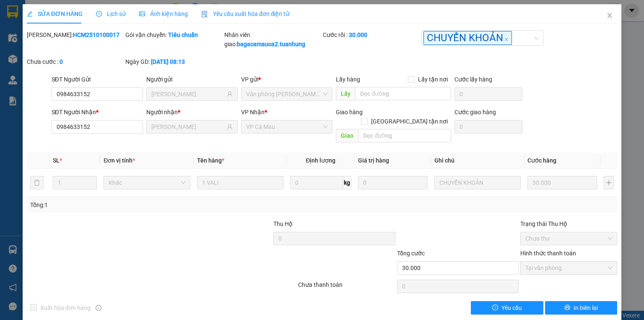 The width and height of the screenshot is (644, 320). I want to click on span: VP Nhận, so click(253, 112).